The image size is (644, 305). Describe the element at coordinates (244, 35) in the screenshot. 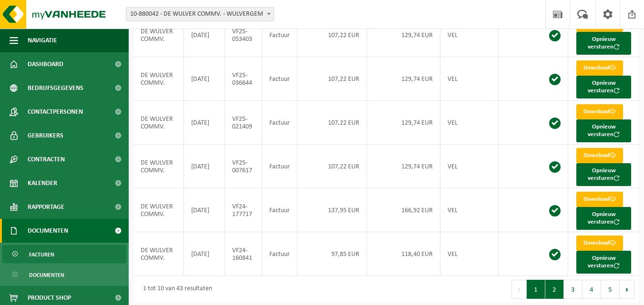

I see `td: VF25-053403` at that location.